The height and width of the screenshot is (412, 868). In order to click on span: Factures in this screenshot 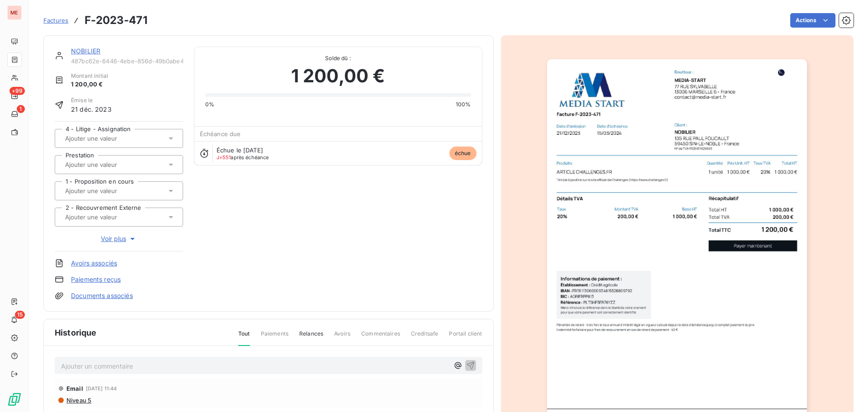, I will do `click(56, 20)`.